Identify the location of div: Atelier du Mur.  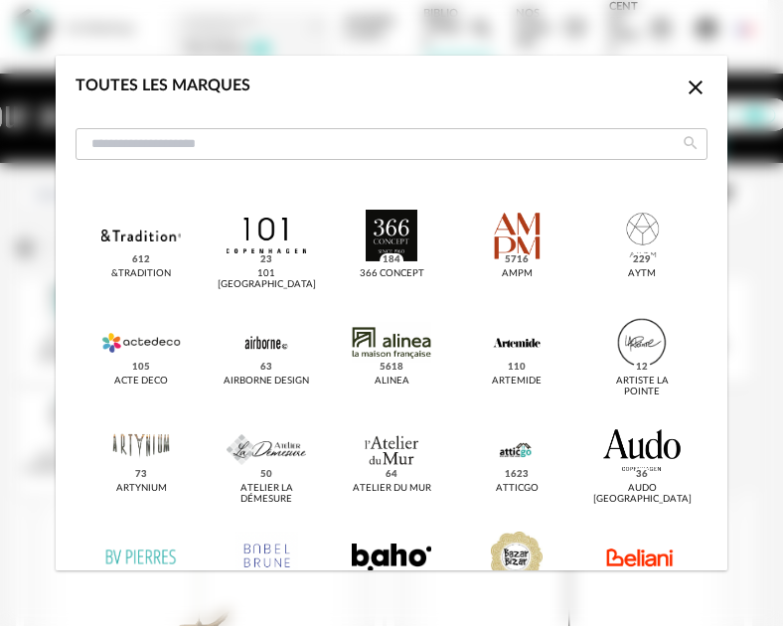
(391, 489).